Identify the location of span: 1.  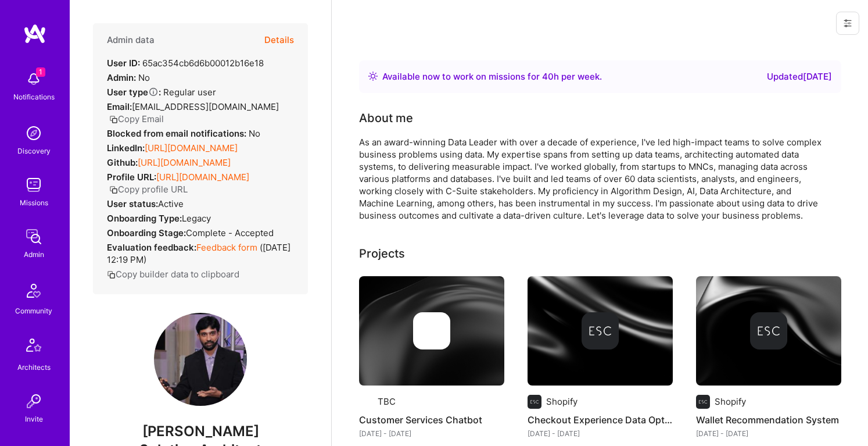
(41, 72).